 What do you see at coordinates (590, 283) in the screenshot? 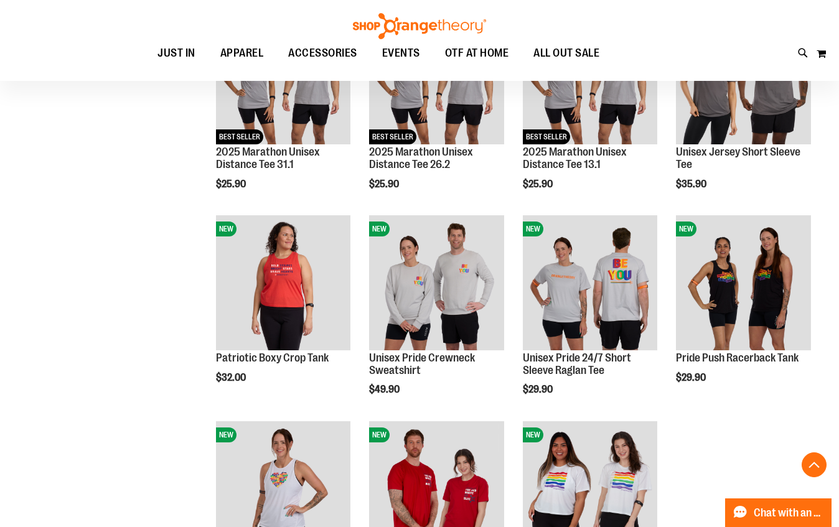
I see `img: Unisex Pride 24/7 Short Sleeve Raglan Tee` at bounding box center [590, 283].